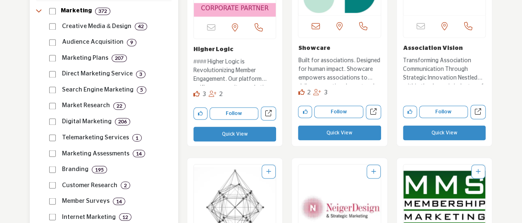 Image resolution: width=522 pixels, height=223 pixels. Describe the element at coordinates (52, 185) in the screenshot. I see `input: Select Customer Research checkbox` at that location.